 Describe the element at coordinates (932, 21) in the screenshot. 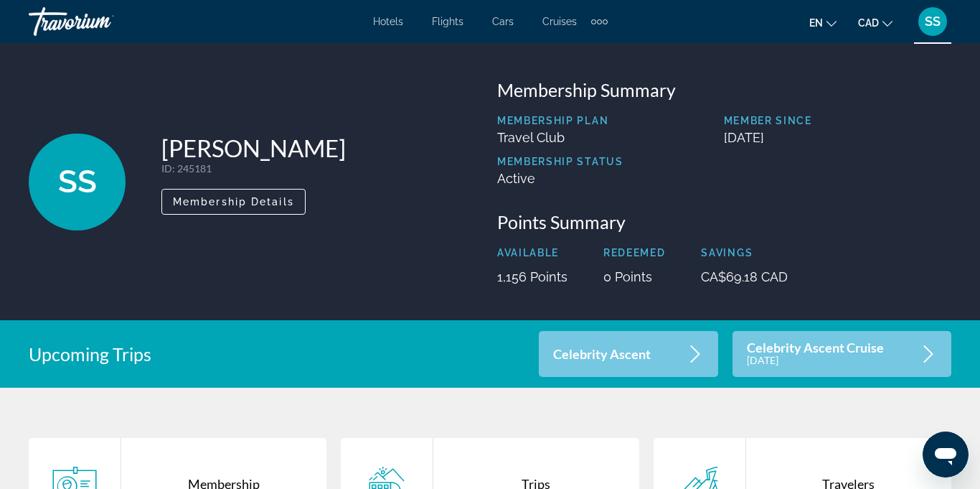

I see `button: User Menu` at that location.